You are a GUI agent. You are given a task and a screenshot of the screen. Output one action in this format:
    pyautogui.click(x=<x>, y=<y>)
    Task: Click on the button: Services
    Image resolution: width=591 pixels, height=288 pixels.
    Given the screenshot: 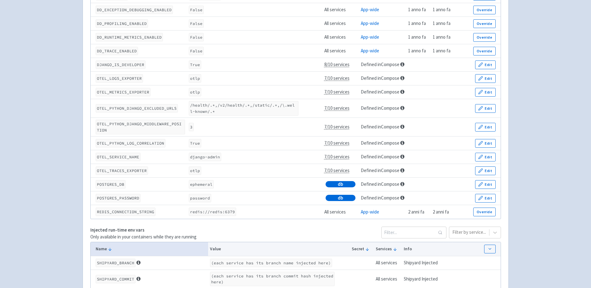 What is the action you would take?
    pyautogui.click(x=388, y=249)
    